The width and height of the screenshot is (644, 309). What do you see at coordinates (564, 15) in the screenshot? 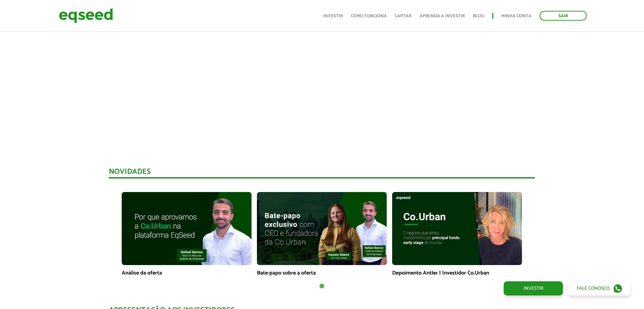
I see `a: Sair` at bounding box center [564, 15].